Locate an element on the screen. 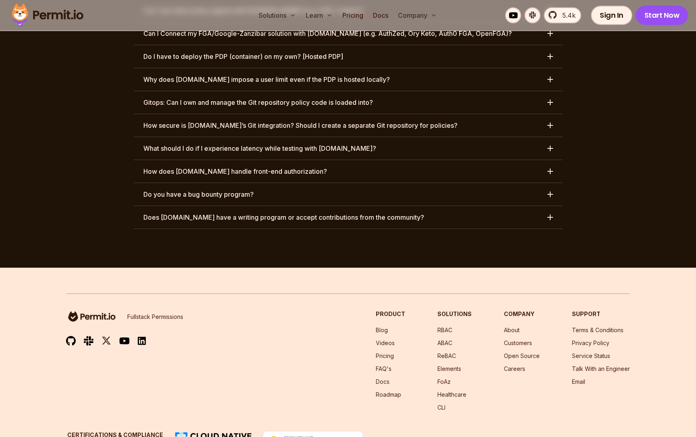 This screenshot has width=696, height=437. h3: Gitops: Can I own and manage the Git repository policy code is loaded into? is located at coordinates (258, 102).